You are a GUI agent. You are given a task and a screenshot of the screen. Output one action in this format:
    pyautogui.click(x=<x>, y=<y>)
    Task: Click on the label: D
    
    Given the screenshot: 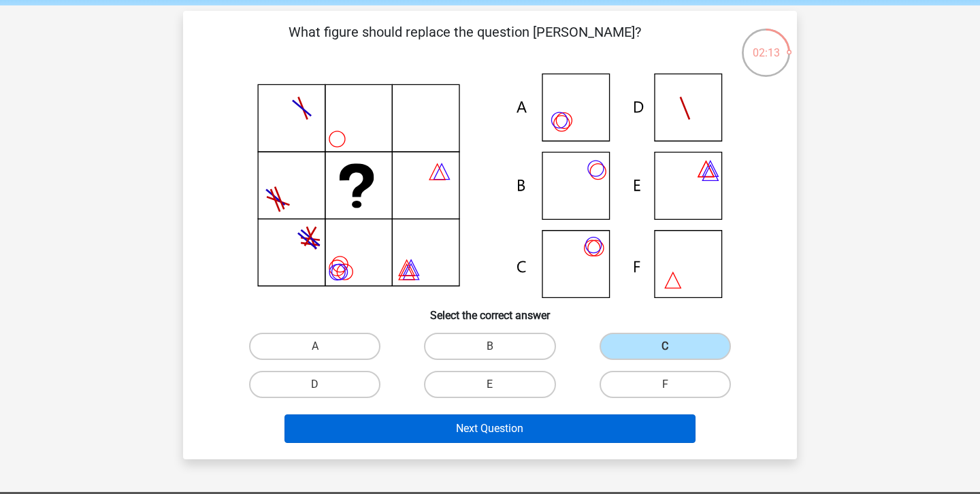 What is the action you would take?
    pyautogui.click(x=315, y=385)
    